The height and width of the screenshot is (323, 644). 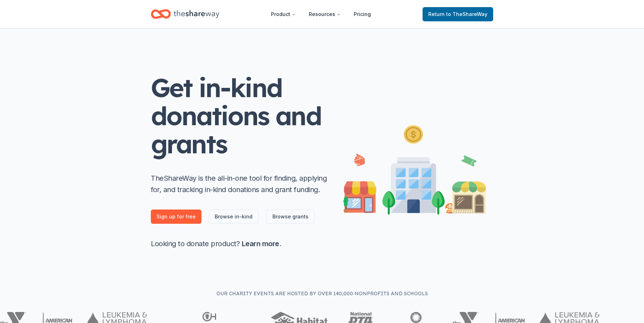 What do you see at coordinates (325, 14) in the screenshot?
I see `button: Resources` at bounding box center [325, 14].